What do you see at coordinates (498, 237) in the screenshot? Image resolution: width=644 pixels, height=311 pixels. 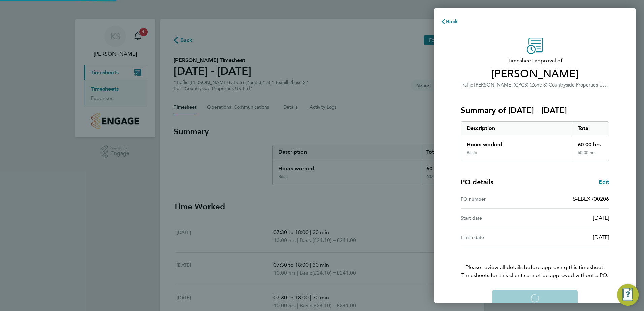 I see `div: Finish date` at bounding box center [498, 237].